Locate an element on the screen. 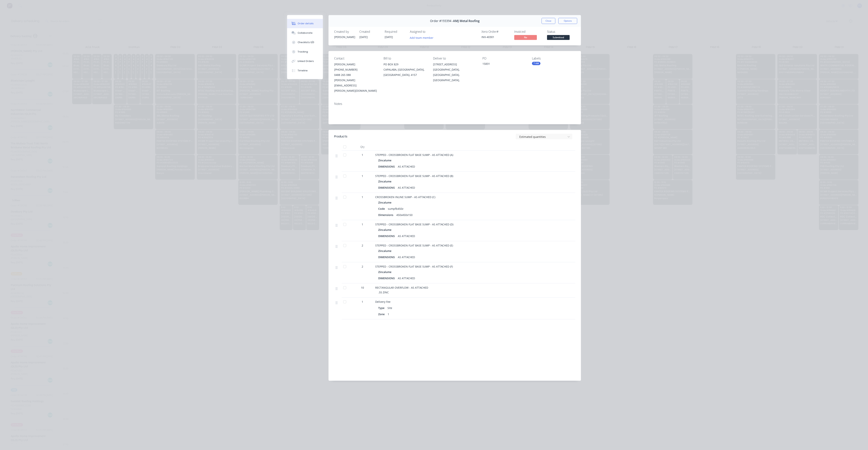 This screenshot has width=868, height=450. div: Invoiced is located at coordinates (528, 31).